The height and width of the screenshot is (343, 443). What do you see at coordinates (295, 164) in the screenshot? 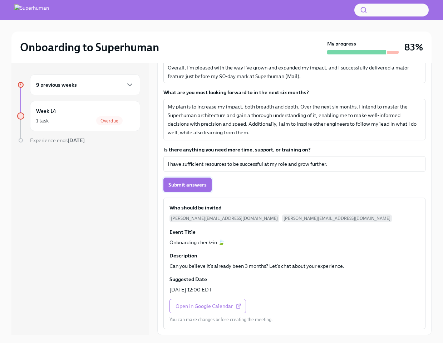
I see `textarea: I have sufficient resources to be successful at my role and grow further.` at bounding box center [295, 164].